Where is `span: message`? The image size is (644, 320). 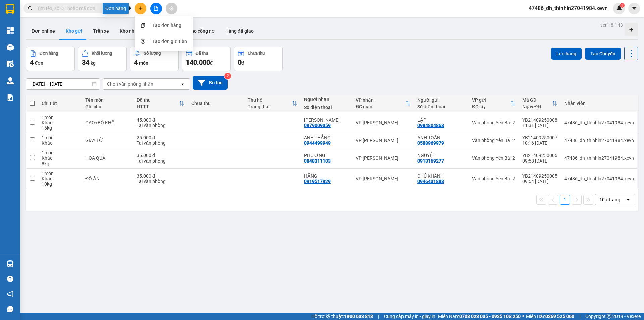 span: message is located at coordinates (10, 309).